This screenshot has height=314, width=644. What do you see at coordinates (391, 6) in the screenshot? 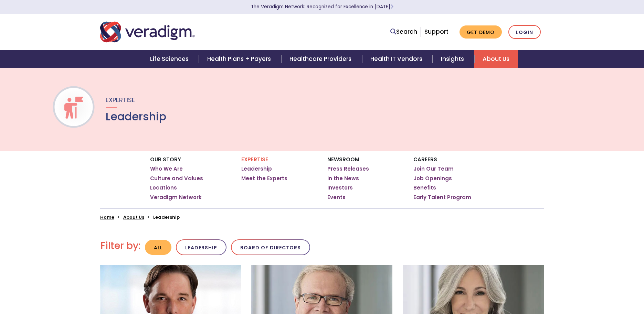
I see `span: Learn More` at bounding box center [391, 6].